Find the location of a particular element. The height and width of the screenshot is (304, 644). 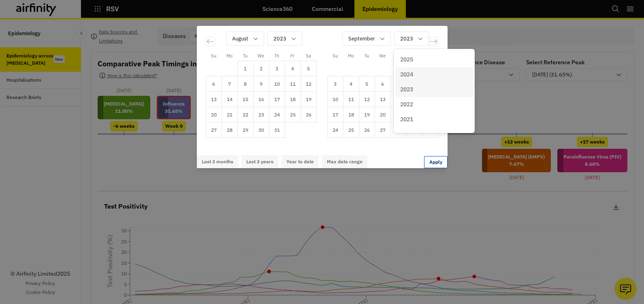

td: Choose Tuesday, August 22, 2023 as your check-in date. It’s available. is located at coordinates (245, 115).